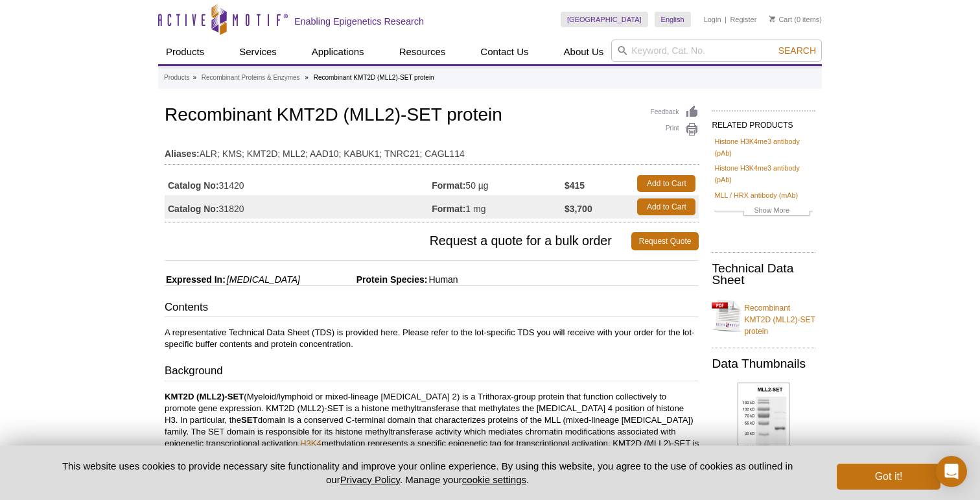 Image resolution: width=980 pixels, height=500 pixels. Describe the element at coordinates (665, 241) in the screenshot. I see `a: Request Quote` at that location.